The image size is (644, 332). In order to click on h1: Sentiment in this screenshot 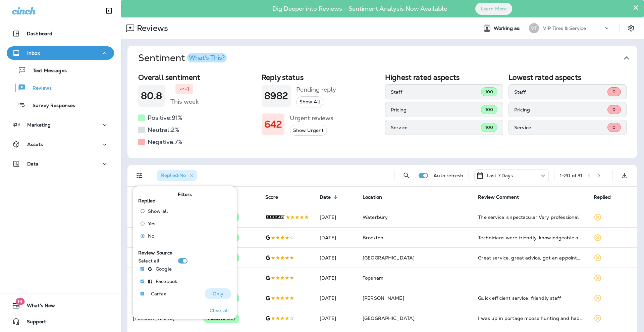, I will do `click(182, 58)`.